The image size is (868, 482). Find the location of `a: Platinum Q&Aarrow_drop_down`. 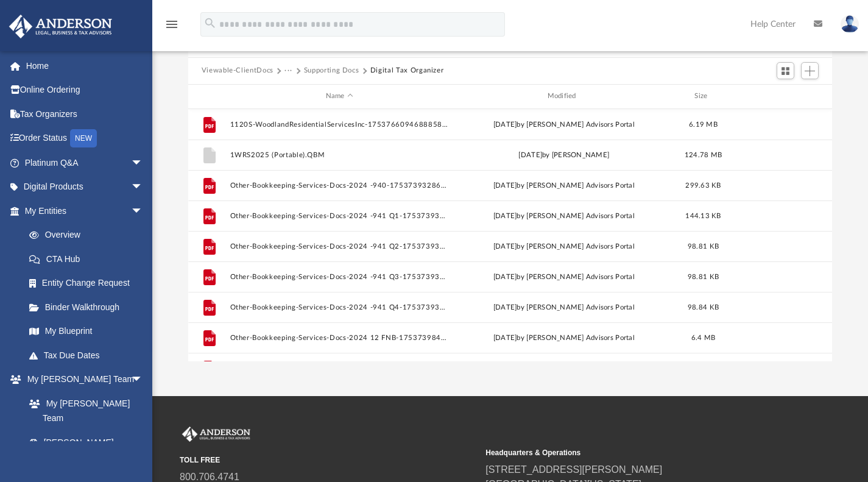

a: Platinum Q&Aarrow_drop_down is located at coordinates (85, 163).